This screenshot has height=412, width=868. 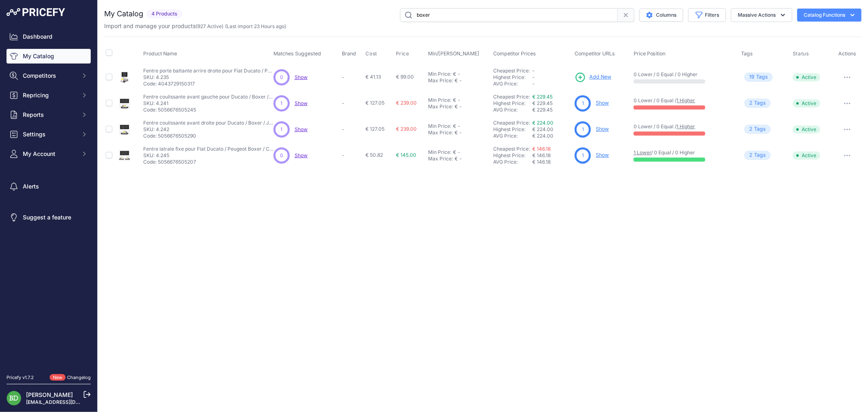 I want to click on span: € 239.00, so click(x=406, y=103).